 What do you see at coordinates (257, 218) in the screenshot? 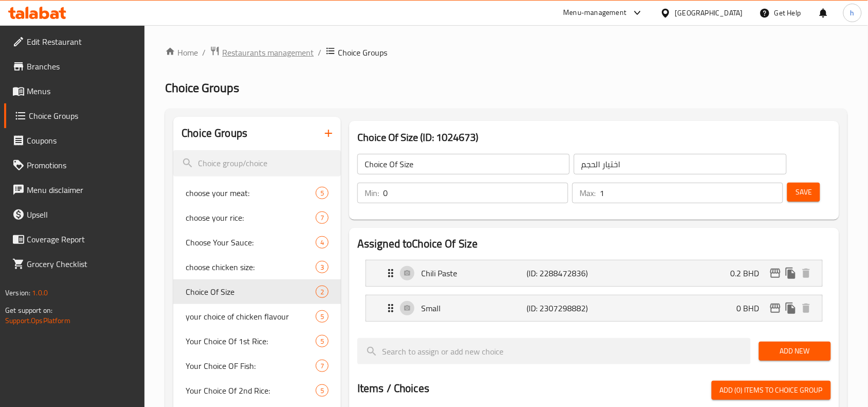
I see `div: choose your rice:7` at bounding box center [257, 218].